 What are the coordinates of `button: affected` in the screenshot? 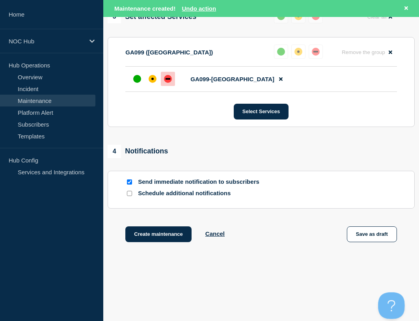 It's located at (299, 52).